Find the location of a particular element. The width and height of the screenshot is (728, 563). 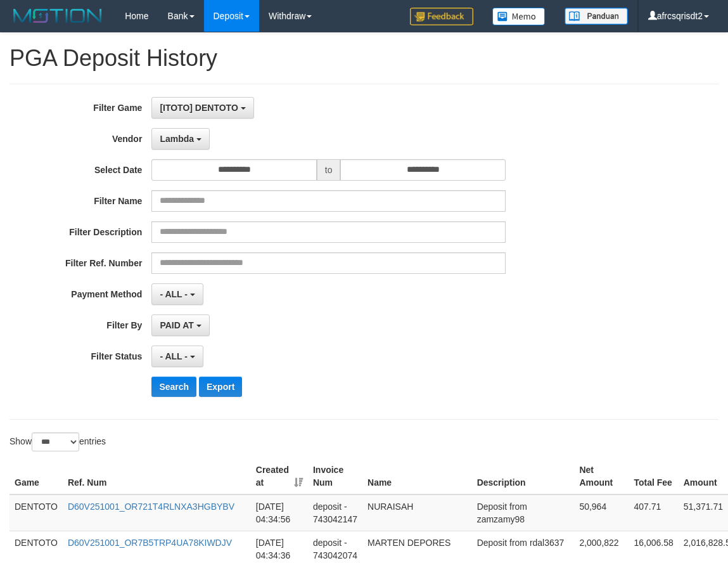

button: PAID AT is located at coordinates (179, 325).